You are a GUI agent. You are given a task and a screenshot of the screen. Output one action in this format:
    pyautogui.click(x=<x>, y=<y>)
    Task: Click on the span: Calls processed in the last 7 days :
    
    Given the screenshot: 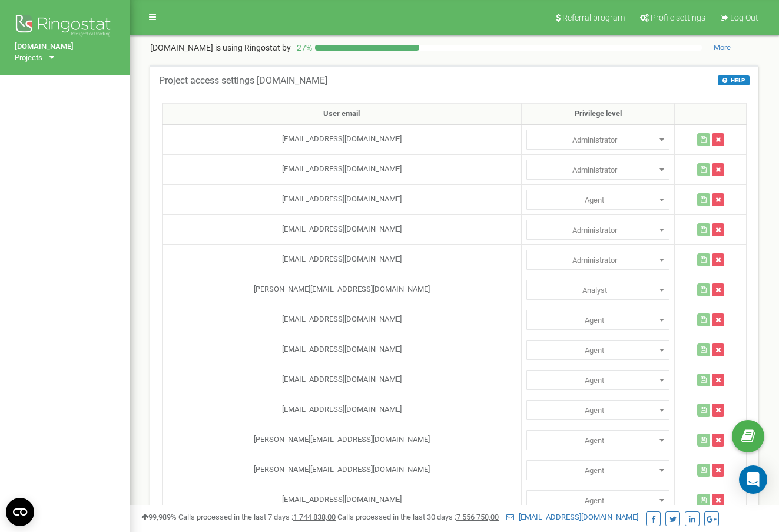 What is the action you would take?
    pyautogui.click(x=257, y=516)
    